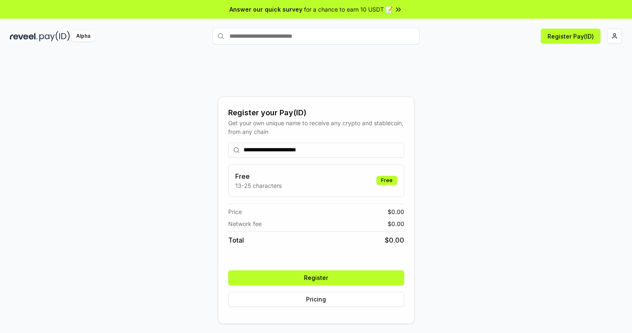  Describe the element at coordinates (316, 127) in the screenshot. I see `div: Get your own unique name to receive any crypto and stablecoin, from any chain` at that location.